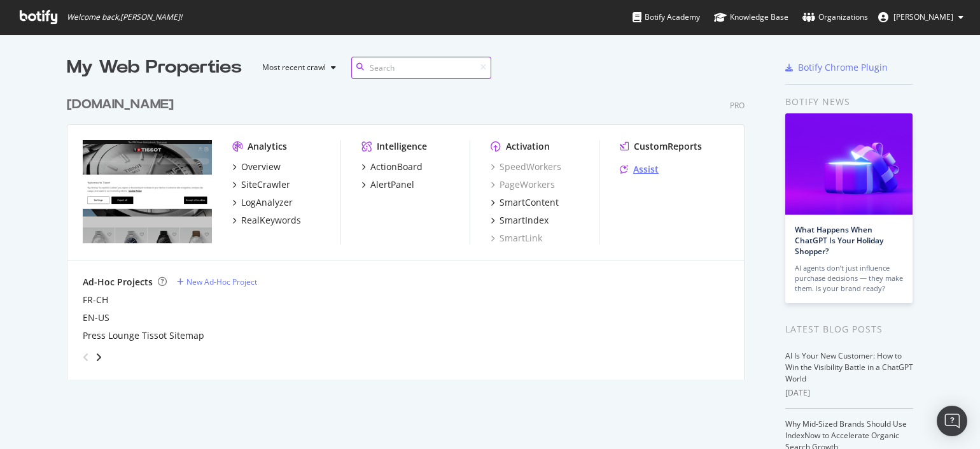  What do you see at coordinates (261, 184) in the screenshot?
I see `a: SiteCrawler` at bounding box center [261, 184].